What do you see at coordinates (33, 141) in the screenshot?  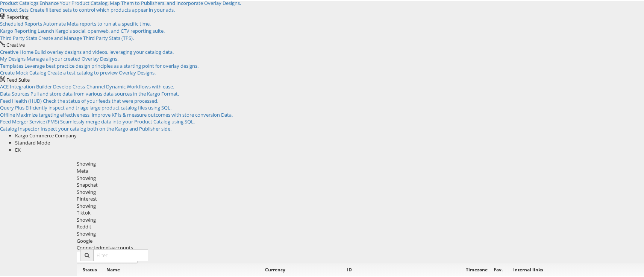 I see `span: Standard Mode` at bounding box center [33, 141].